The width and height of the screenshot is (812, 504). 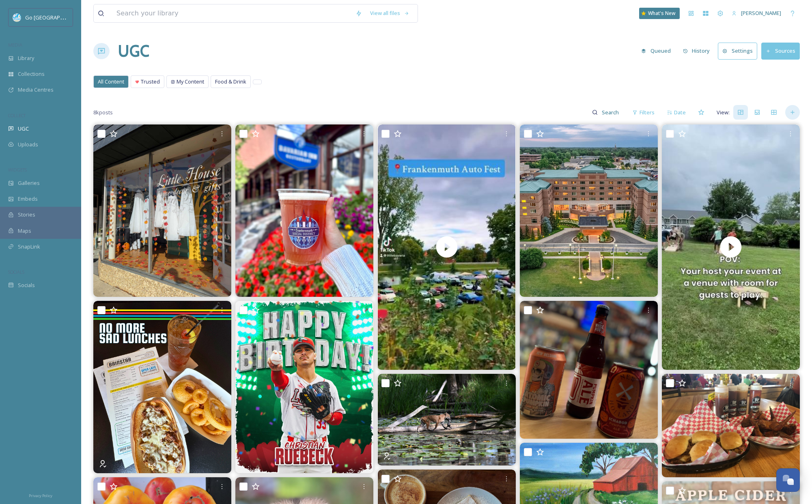 What do you see at coordinates (680, 112) in the screenshot?
I see `span: Date` at bounding box center [680, 112].